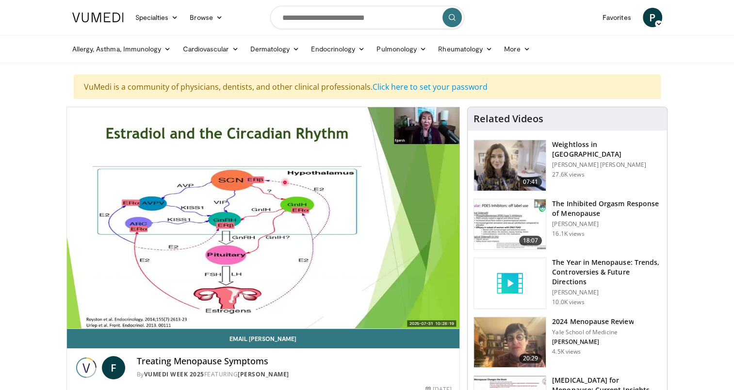 The width and height of the screenshot is (734, 390). Describe the element at coordinates (568, 234) in the screenshot. I see `p: 16.1K views` at that location.